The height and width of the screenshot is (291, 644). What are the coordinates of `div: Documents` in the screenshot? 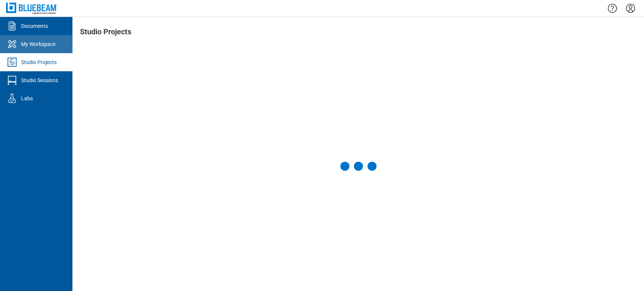 It's located at (34, 26).